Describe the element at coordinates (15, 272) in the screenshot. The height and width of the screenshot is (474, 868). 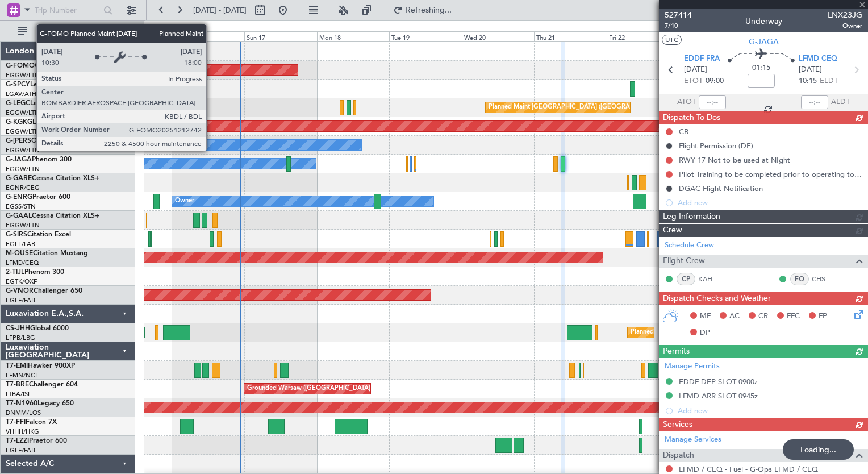
I see `span: 2-TIJL` at that location.